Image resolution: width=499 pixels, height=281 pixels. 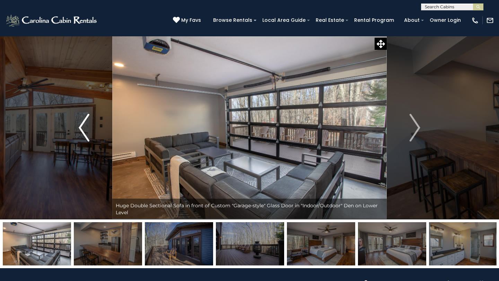 I want to click on a: Local Area Guide, so click(x=284, y=20).